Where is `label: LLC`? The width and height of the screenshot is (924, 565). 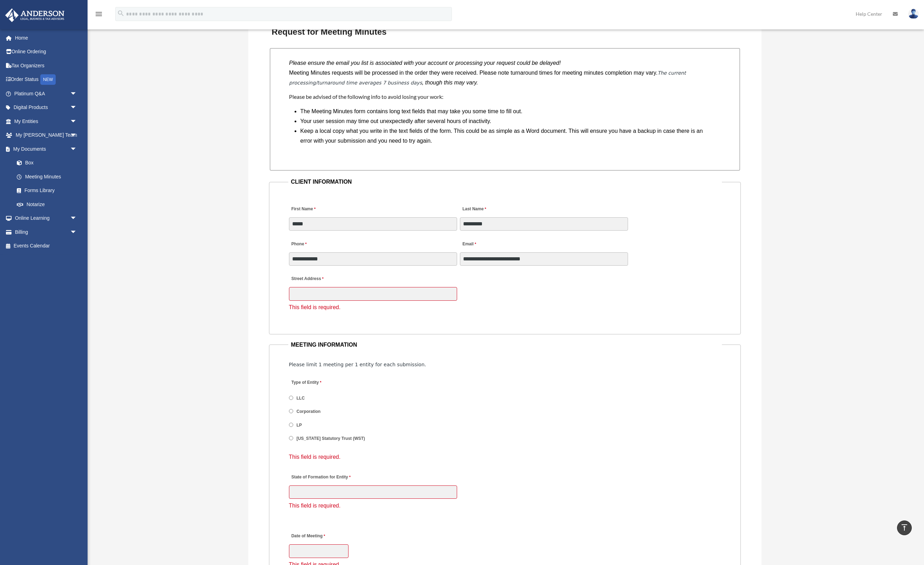
label: LLC is located at coordinates (301, 399).